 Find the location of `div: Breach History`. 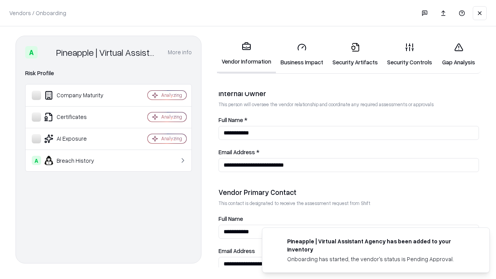

div: Breach History is located at coordinates (78, 161).